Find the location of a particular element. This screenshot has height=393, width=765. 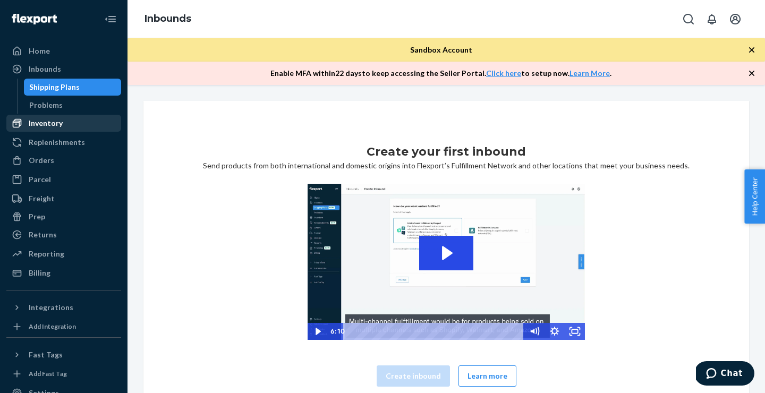

a: Freight is located at coordinates (64, 199).